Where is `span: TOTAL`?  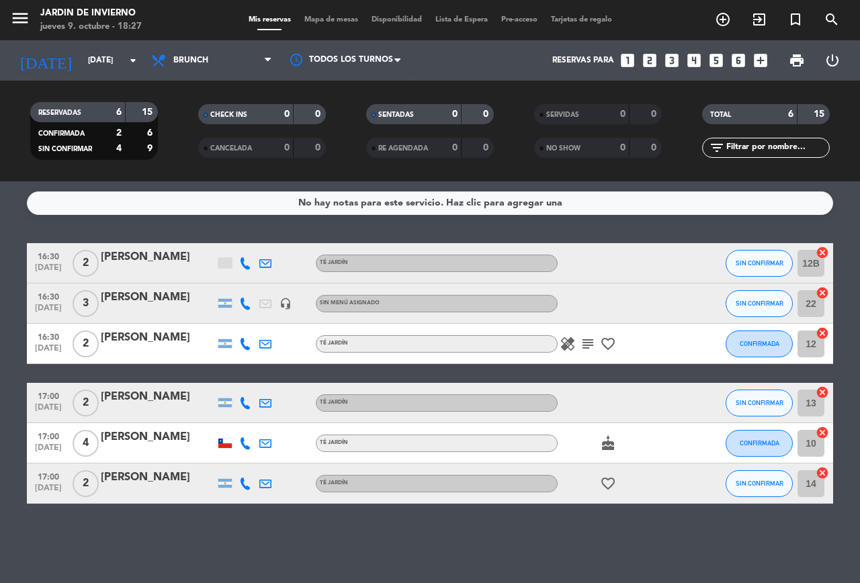 span: TOTAL is located at coordinates (720, 115).